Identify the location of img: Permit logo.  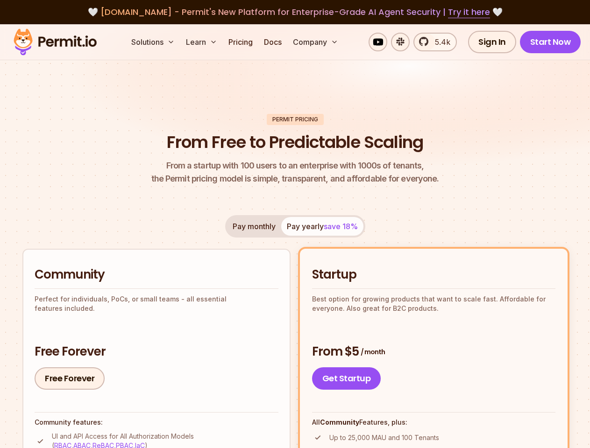
(55, 42).